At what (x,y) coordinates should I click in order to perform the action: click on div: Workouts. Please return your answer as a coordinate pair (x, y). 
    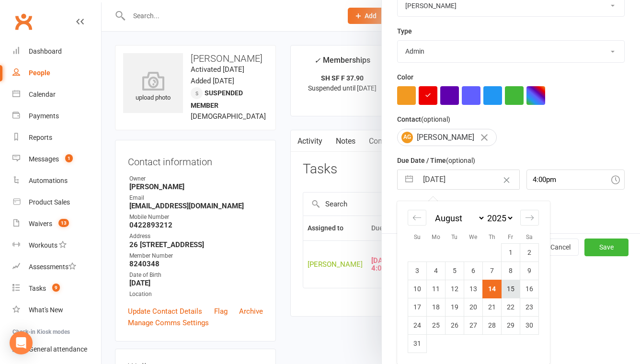
    Looking at the image, I should click on (43, 245).